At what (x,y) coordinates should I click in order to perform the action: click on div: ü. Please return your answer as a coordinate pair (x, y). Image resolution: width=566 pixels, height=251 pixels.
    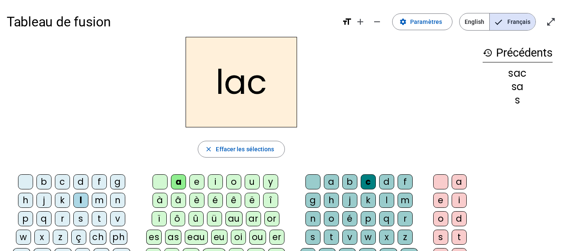
    Looking at the image, I should click on (214, 219).